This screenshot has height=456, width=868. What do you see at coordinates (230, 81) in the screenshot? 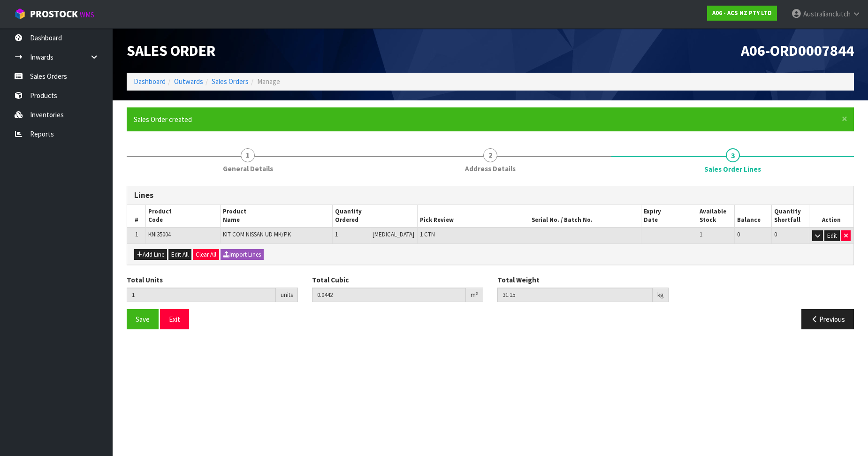
I see `a: Sales Orders` at bounding box center [230, 81].